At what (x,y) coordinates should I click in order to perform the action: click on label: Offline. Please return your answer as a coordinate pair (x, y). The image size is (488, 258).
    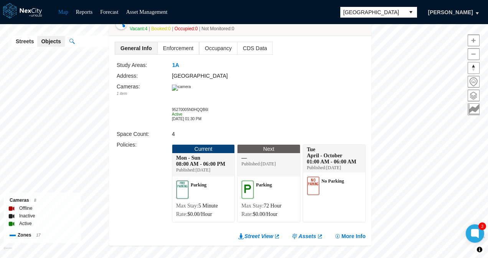
    Looking at the image, I should click on (26, 209).